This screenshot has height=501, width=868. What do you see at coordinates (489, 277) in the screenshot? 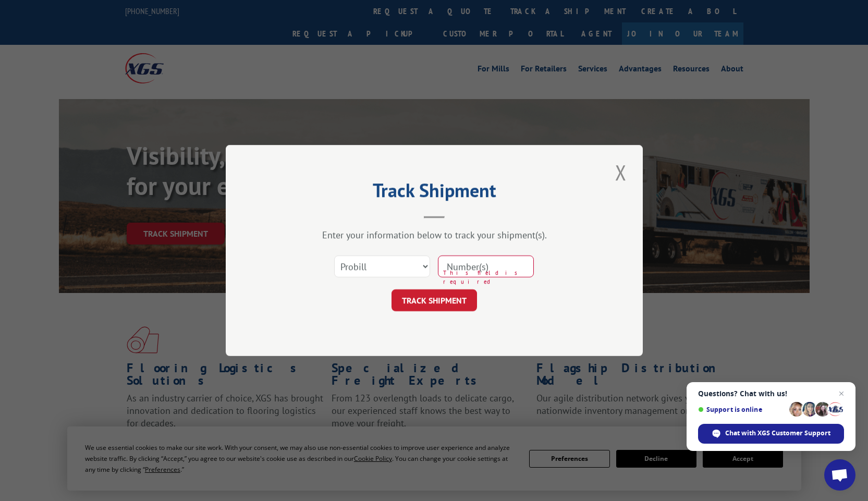
I see `span: This field is required` at bounding box center [489, 277].